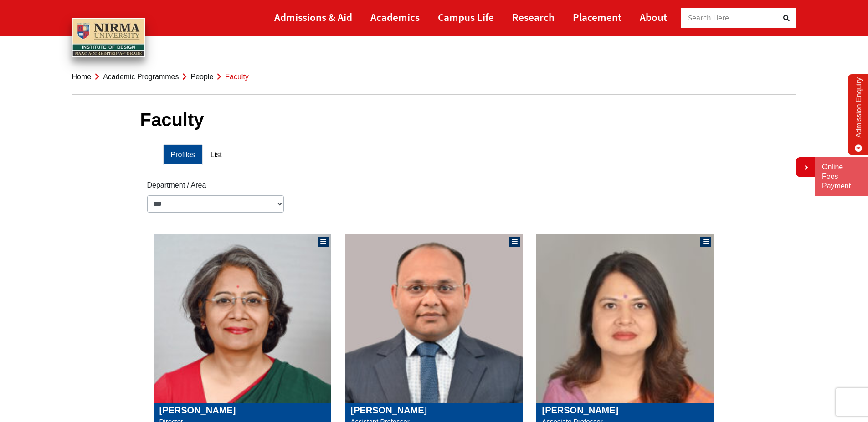 This screenshot has width=868, height=422. I want to click on label: Department / Area, so click(177, 185).